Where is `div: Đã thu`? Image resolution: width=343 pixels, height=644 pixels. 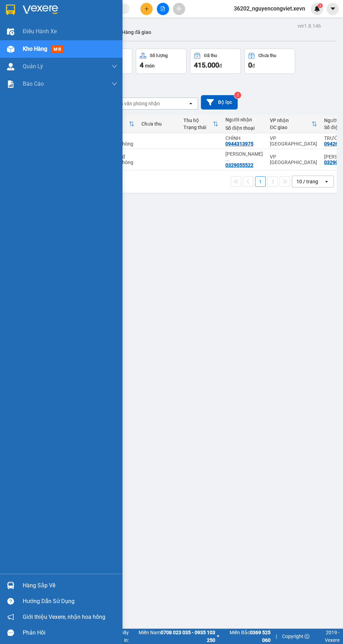 div: Đã thu is located at coordinates (210, 56).